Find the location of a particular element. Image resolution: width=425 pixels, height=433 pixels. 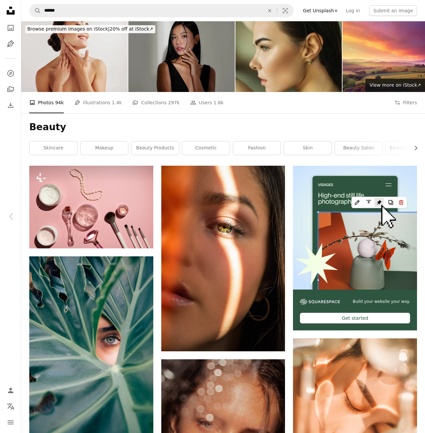

button: Language is located at coordinates (11, 407).